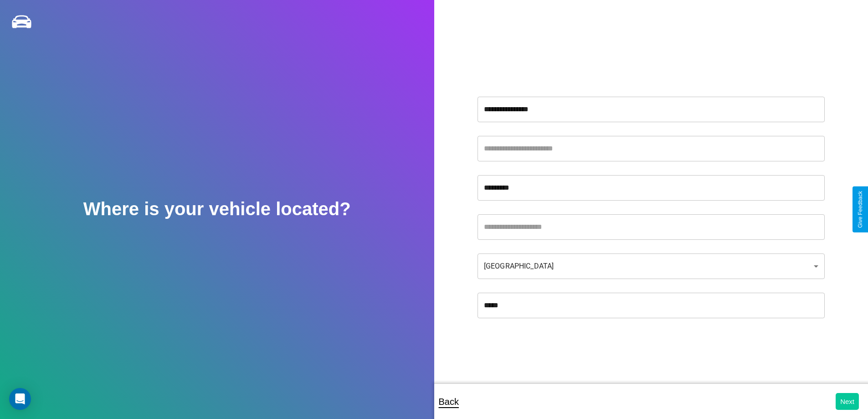 This screenshot has height=419, width=868. Describe the element at coordinates (847, 401) in the screenshot. I see `button: Next` at that location.